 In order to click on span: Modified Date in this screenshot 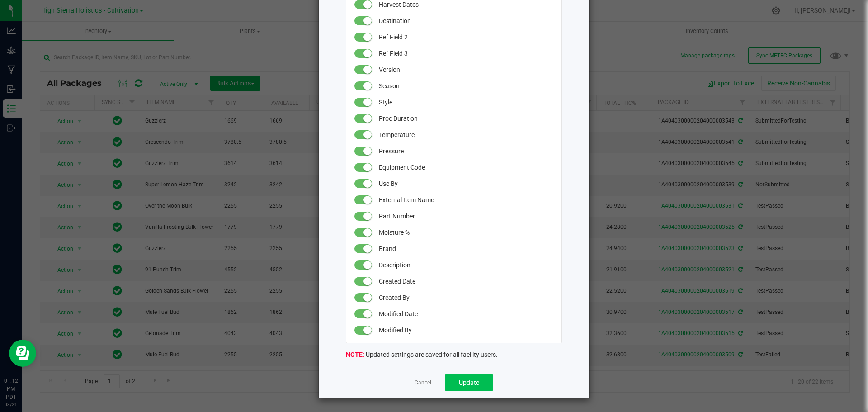, I will do `click(465, 314)`.